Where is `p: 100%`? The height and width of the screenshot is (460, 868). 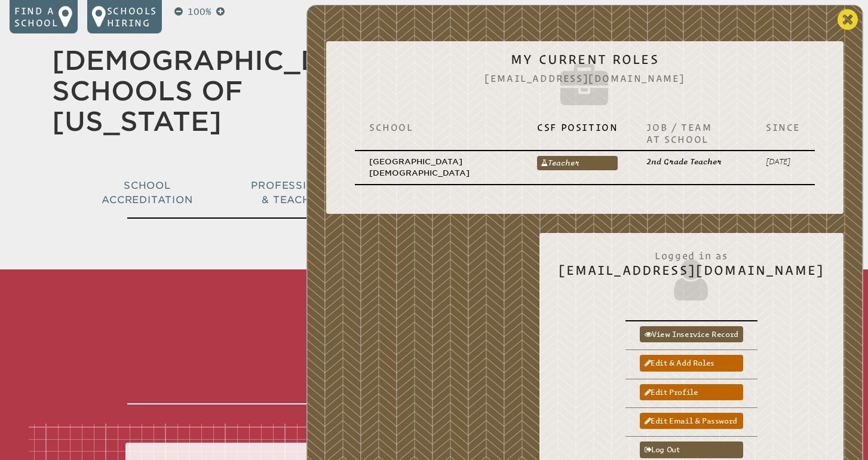
p: 100% is located at coordinates (200, 12).